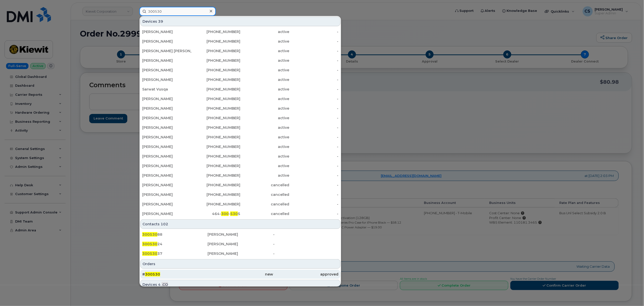  Describe the element at coordinates (164, 224) in the screenshot. I see `span: 102` at that location.